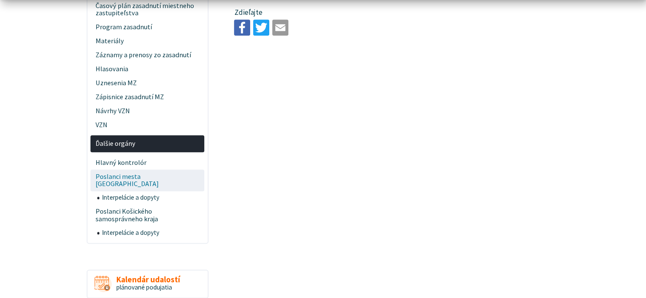 The height and width of the screenshot is (298, 646). What do you see at coordinates (242, 28) in the screenshot?
I see `img: Zdieľať na Facebooku` at bounding box center [242, 28].